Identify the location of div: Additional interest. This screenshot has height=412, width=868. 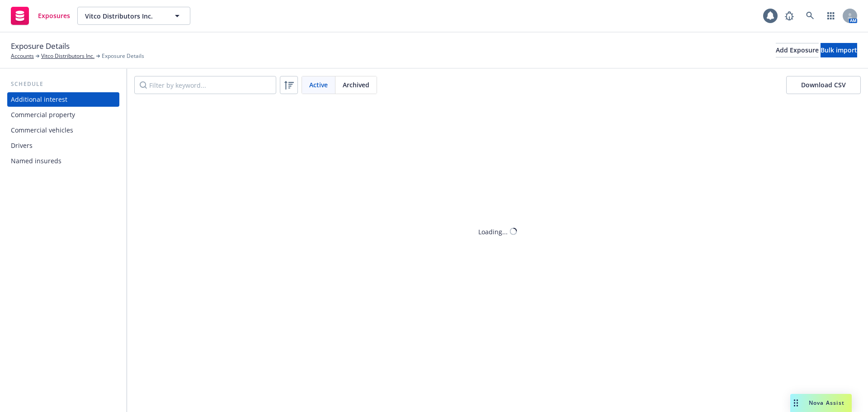
(39, 100).